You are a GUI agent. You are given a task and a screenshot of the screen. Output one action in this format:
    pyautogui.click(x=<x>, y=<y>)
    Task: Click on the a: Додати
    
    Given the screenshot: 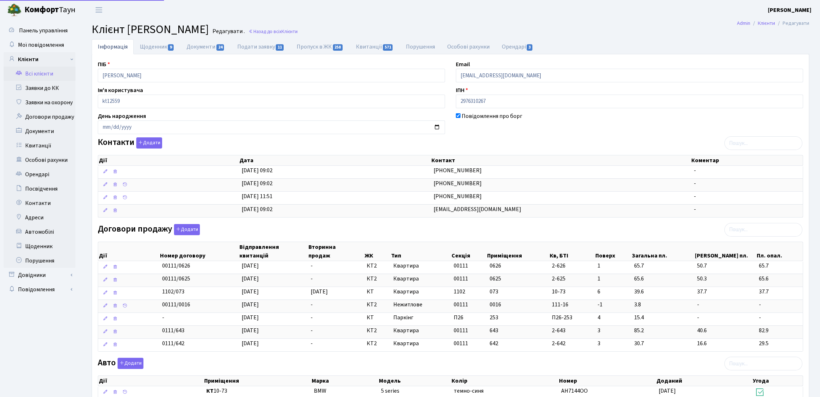 What is the action you would take?
    pyautogui.click(x=186, y=229)
    